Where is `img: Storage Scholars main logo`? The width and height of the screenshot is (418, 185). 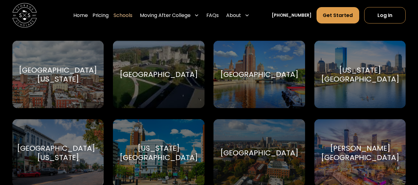 img: Storage Scholars main logo is located at coordinates (24, 15).